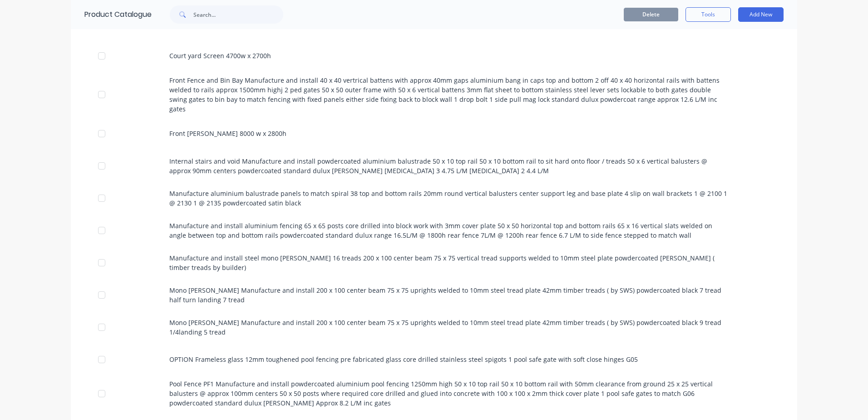 The width and height of the screenshot is (868, 420). Describe the element at coordinates (434, 94) in the screenshot. I see `div: Front Fence and Bin Bay Manufacture and install 40 x 40 vertrical battens with approx 40mm gaps a...` at that location.